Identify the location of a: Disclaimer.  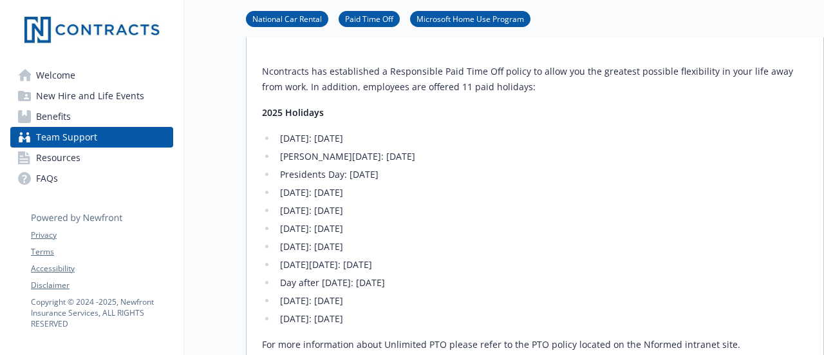
(102, 285).